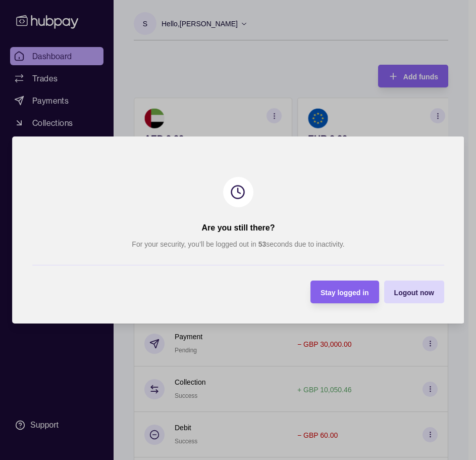 Image resolution: width=476 pixels, height=460 pixels. I want to click on button: Stay logged in, so click(344, 292).